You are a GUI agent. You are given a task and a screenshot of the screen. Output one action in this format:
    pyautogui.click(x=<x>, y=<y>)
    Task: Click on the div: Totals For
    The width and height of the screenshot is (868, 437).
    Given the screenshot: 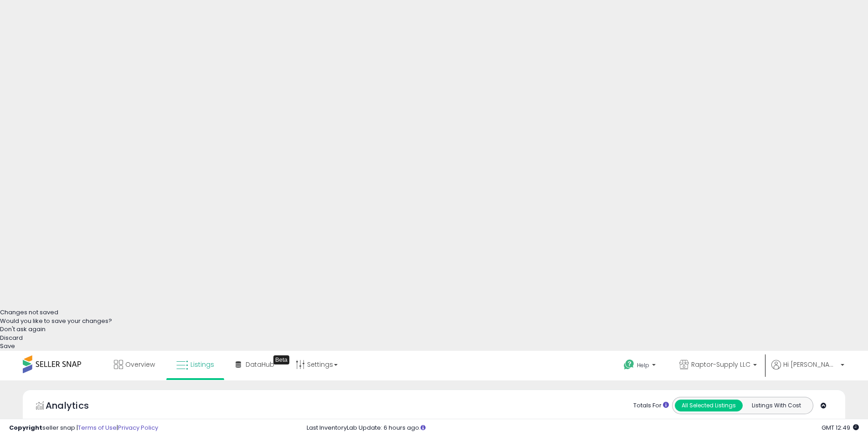 What is the action you would take?
    pyautogui.click(x=651, y=406)
    